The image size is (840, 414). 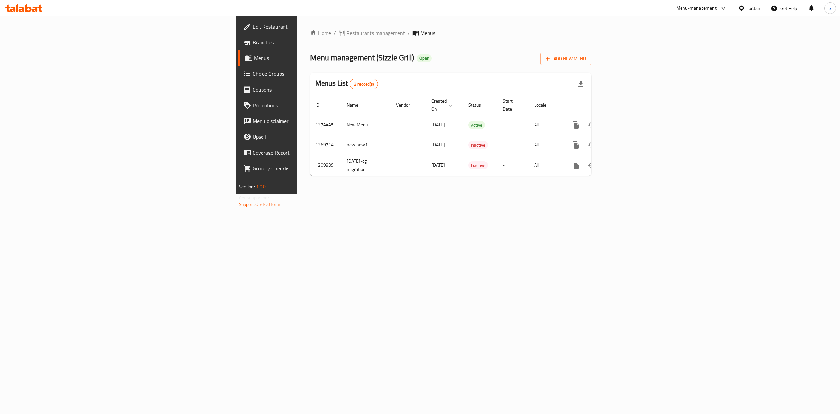 What do you see at coordinates (444, 105) in the screenshot?
I see `span: Created On` at bounding box center [444, 105].